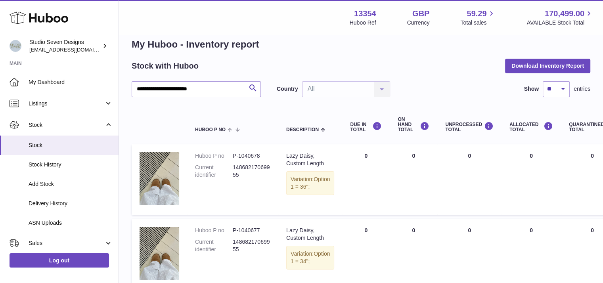 The height and width of the screenshot is (283, 603). Describe the element at coordinates (66, 243) in the screenshot. I see `span: Sales` at that location.